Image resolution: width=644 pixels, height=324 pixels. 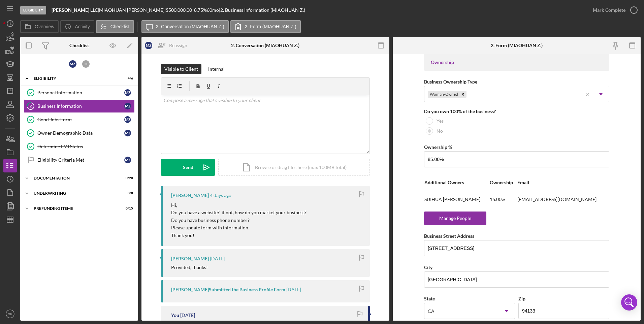 What do you see at coordinates (239, 235) in the screenshot?
I see `p: Thank you!` at bounding box center [239, 235].